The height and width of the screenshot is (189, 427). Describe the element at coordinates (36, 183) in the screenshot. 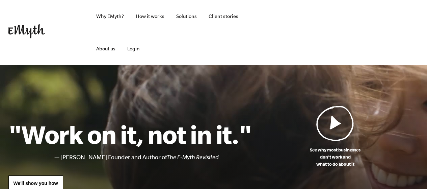

I see `span: We'll show you how` at that location.